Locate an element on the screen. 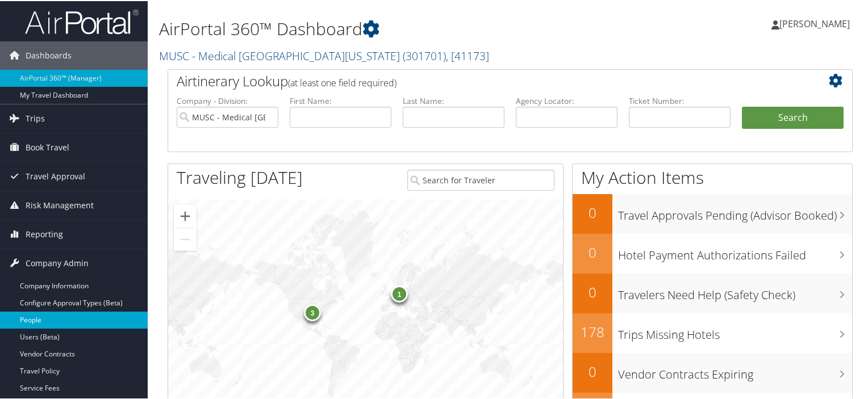  h3: Travel Approvals Pending (Advisor Booked) is located at coordinates (735, 212).